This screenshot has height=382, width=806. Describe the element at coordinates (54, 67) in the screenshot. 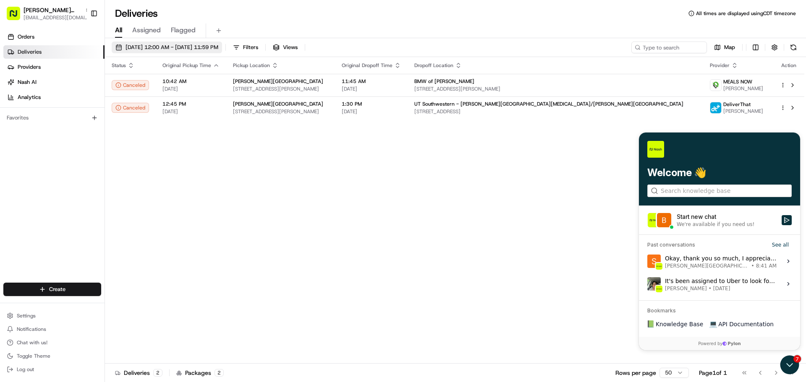

I see `a: Providers` at that location.